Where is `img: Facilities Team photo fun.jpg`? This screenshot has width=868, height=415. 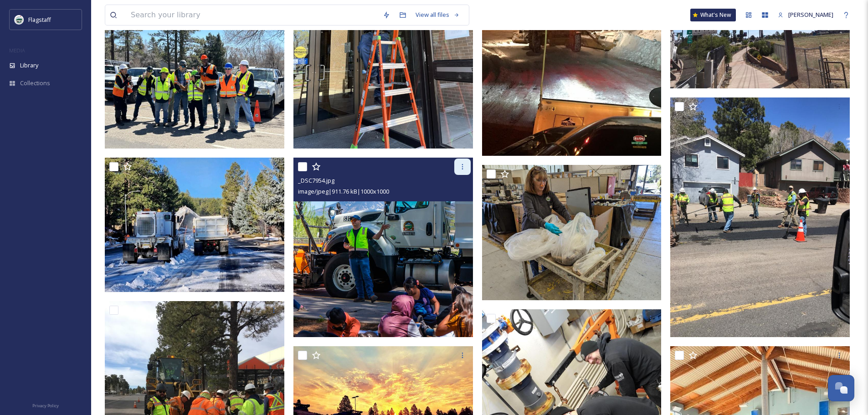
img: Facilities Team photo fun.jpg is located at coordinates (194, 81).